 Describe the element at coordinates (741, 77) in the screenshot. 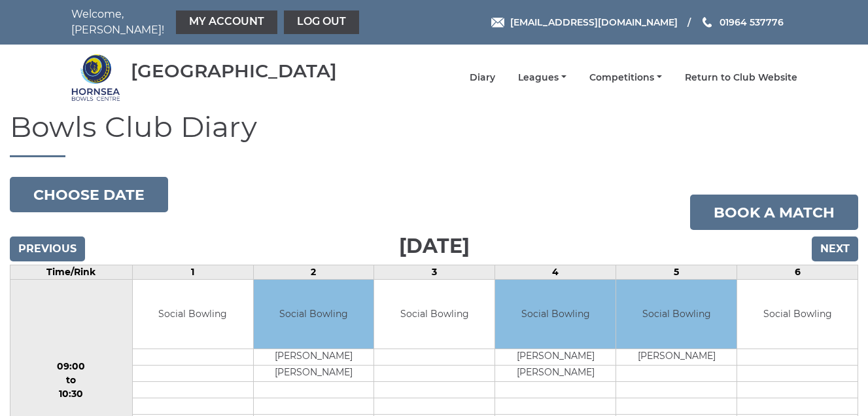

I see `a: Return to Club Website` at that location.